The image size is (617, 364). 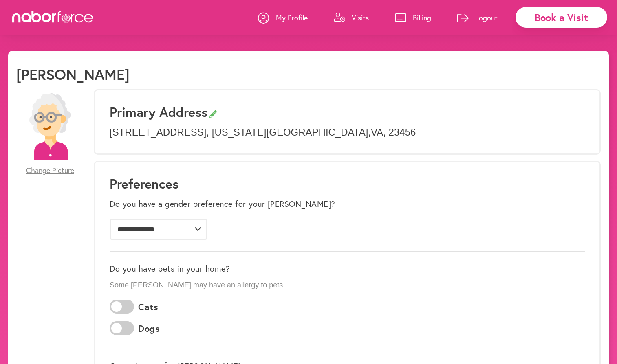 I want to click on h1: Preferences, so click(x=347, y=184).